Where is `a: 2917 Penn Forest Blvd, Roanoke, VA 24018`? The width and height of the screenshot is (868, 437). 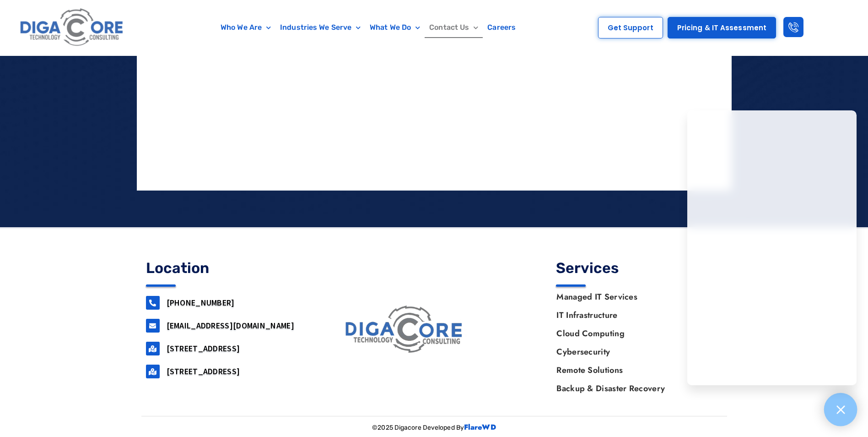 a: 2917 Penn Forest Blvd, Roanoke, VA 24018 is located at coordinates (153, 372).